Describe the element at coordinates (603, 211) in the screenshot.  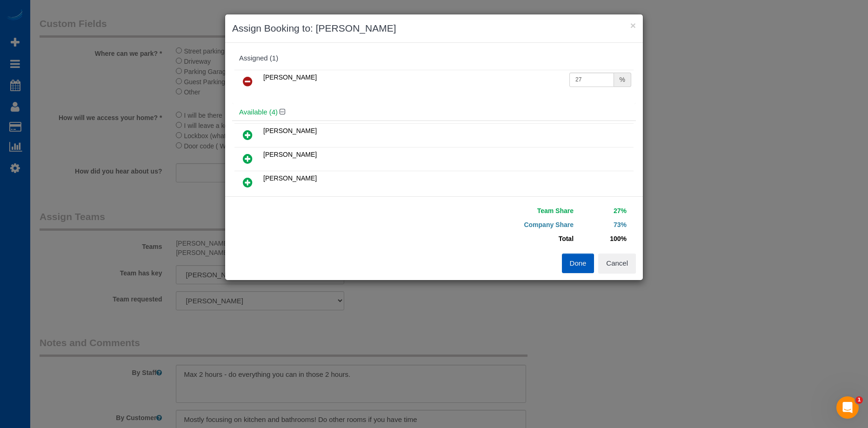
I see `td: 27%` at that location.